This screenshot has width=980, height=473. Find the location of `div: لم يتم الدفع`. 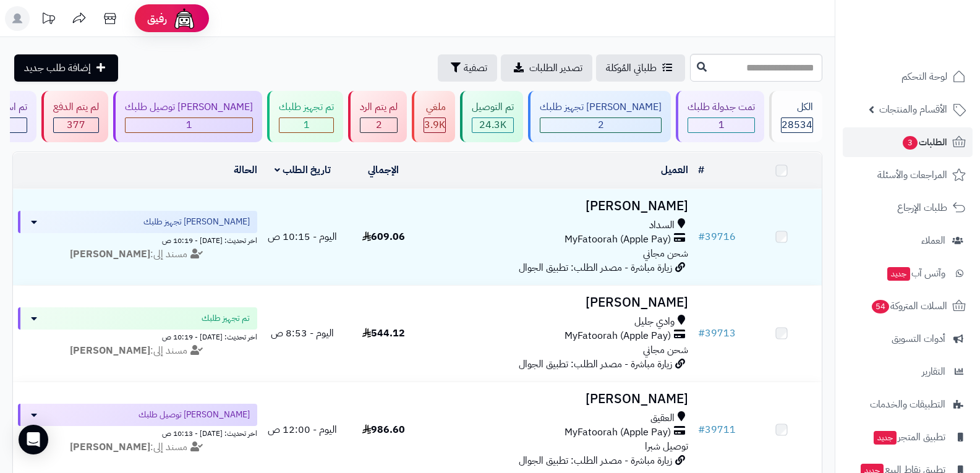

div: لم يتم الدفع is located at coordinates (76, 107).